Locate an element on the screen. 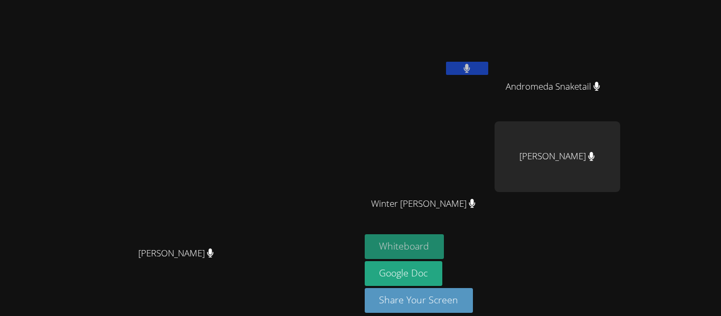  button: Share Your Screen is located at coordinates (419, 300).